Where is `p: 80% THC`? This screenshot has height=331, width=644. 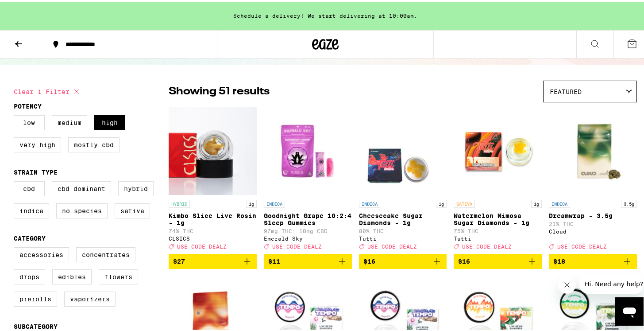 p: 80% THC is located at coordinates (403, 229).